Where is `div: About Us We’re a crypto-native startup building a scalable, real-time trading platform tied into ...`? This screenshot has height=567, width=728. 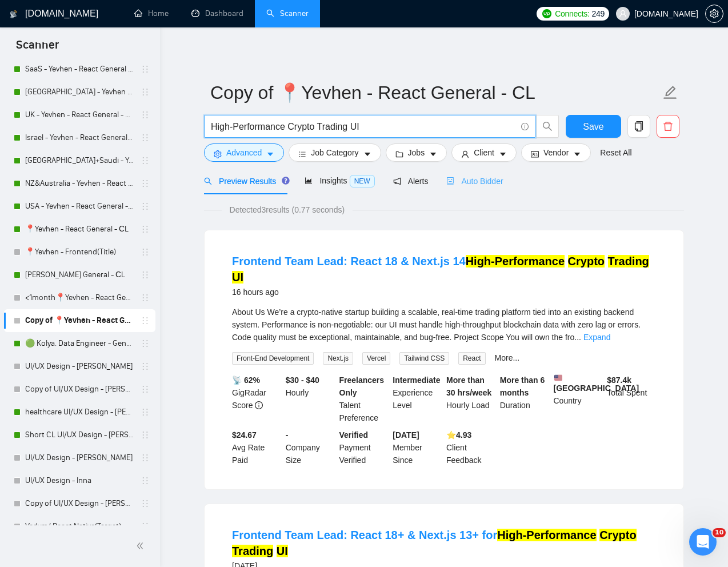 div: About Us We’re a crypto-native startup building a scalable, real-time trading platform tied into ... is located at coordinates (443, 325).